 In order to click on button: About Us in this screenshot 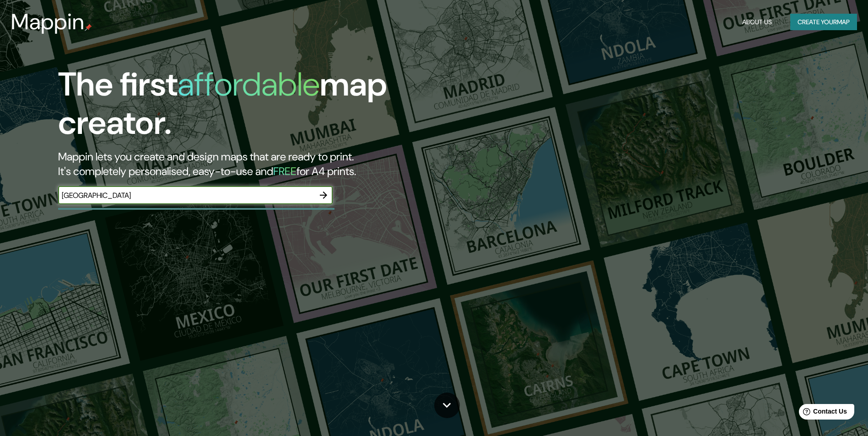, I will do `click(757, 22)`.